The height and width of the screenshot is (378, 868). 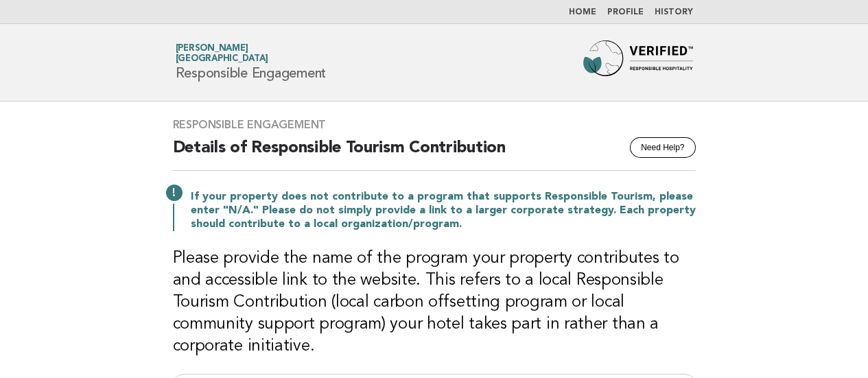 I want to click on h2: Details of Responsible Tourism Contribution, so click(x=434, y=154).